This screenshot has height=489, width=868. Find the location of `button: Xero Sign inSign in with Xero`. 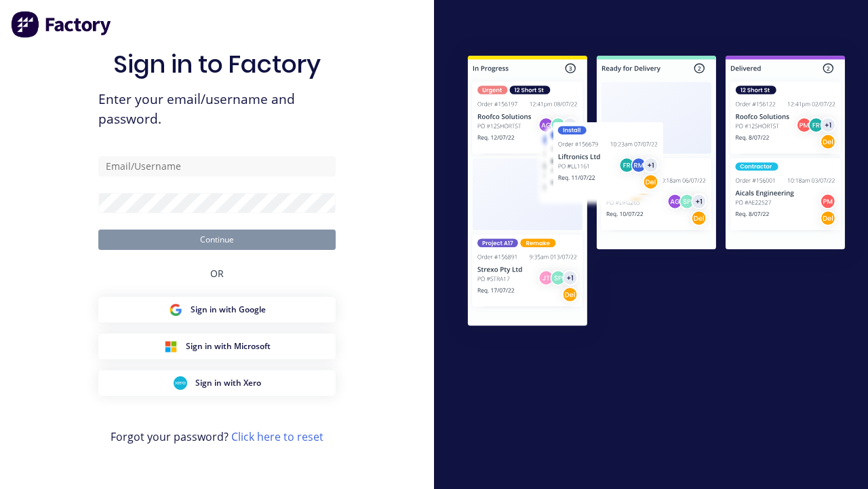

button: Xero Sign inSign in with Xero is located at coordinates (217, 383).